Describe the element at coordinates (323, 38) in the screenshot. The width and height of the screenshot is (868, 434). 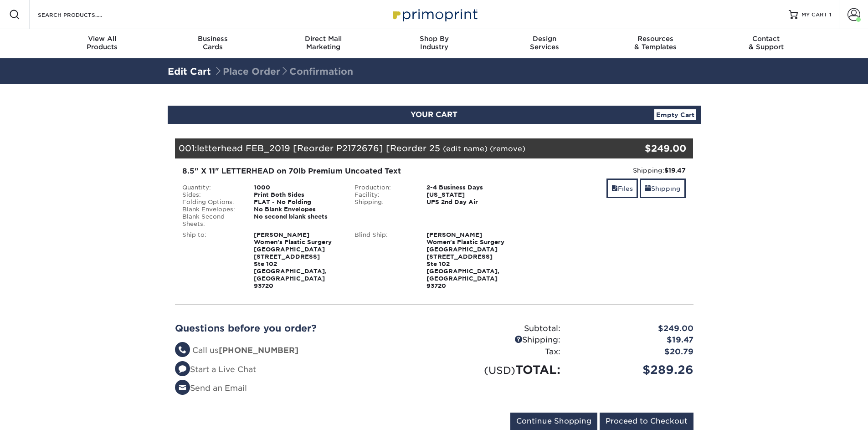
I see `span: Direct Mail` at that location.